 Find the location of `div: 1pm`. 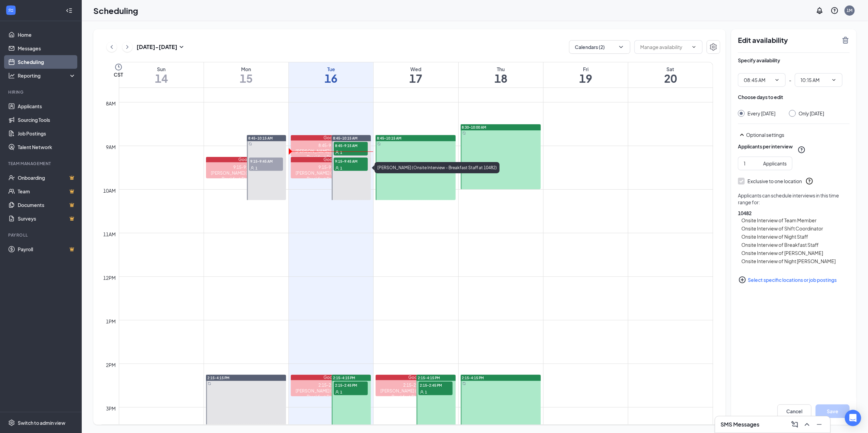

div: 1pm is located at coordinates (111, 322).